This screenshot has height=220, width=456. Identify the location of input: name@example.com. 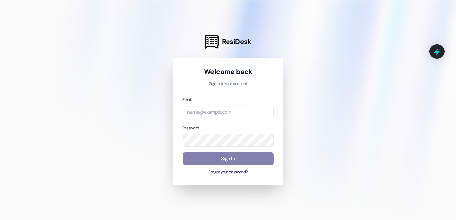
(228, 112).